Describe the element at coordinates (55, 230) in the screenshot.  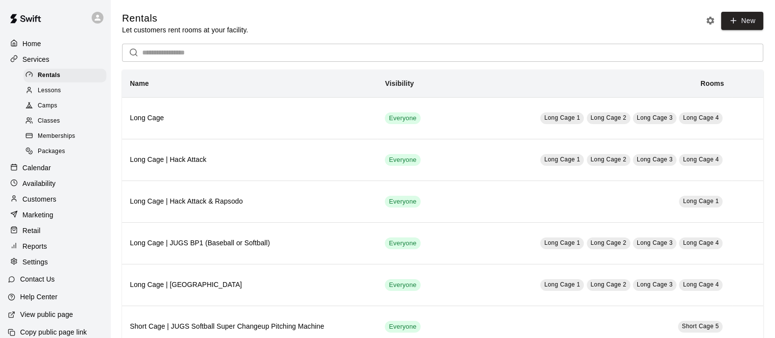
I see `a: Retail` at that location.